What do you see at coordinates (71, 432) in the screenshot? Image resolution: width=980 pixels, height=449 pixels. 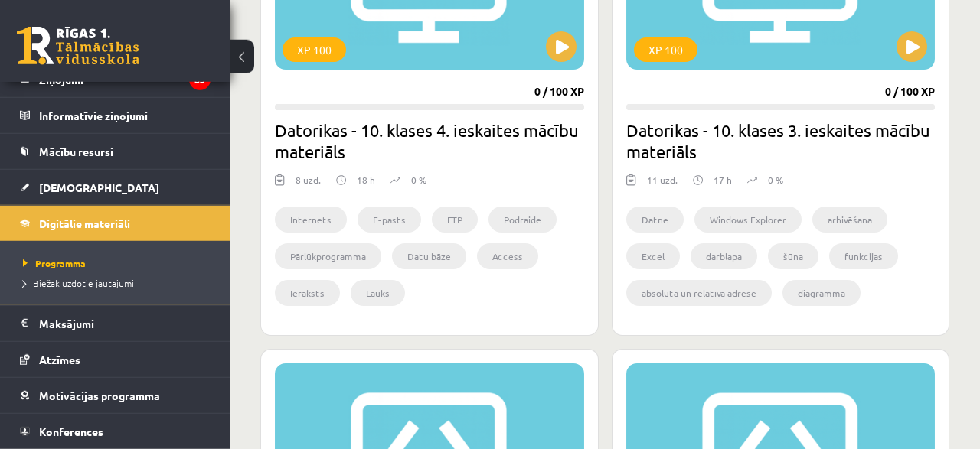 I see `span: Konferences` at bounding box center [71, 432].